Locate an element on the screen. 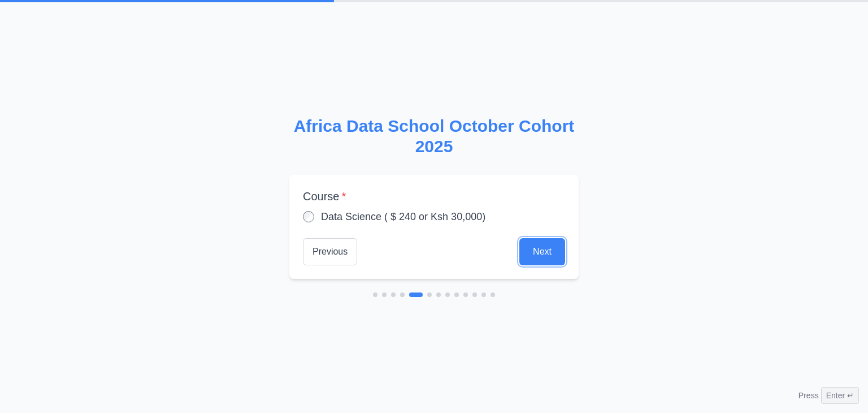 Image resolution: width=868 pixels, height=413 pixels. div: Press is located at coordinates (829, 396).